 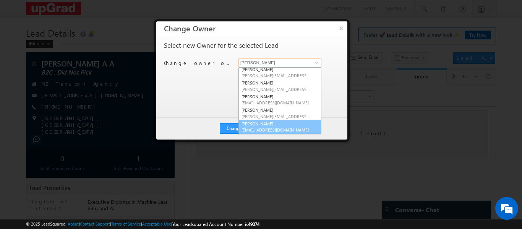 What do you see at coordinates (143, 224) in the screenshot?
I see `span: © 2025 LeadSquared | | | | |` at bounding box center [143, 224].